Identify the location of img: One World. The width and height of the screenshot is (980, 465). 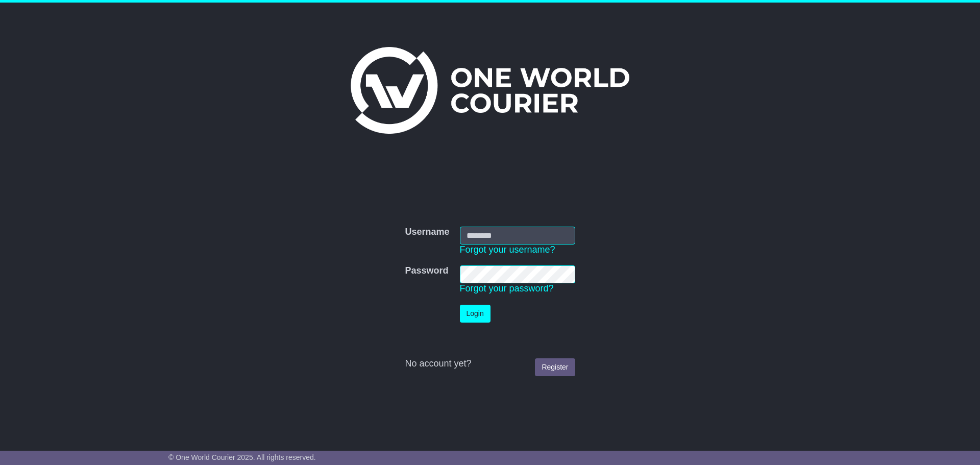
(490, 90).